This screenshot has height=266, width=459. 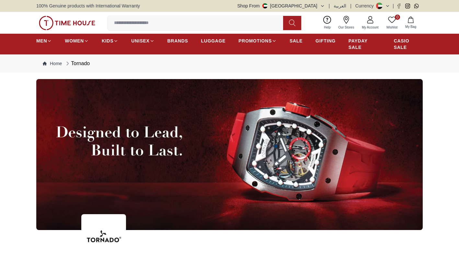 I want to click on a: Help, so click(x=327, y=23).